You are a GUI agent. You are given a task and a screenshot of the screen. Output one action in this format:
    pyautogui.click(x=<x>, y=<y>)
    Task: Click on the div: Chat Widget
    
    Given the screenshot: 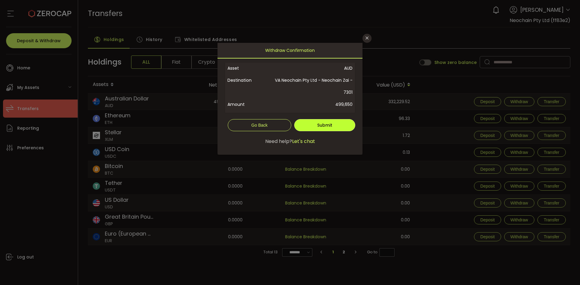 What is the action you would take?
    pyautogui.click(x=565, y=271)
    